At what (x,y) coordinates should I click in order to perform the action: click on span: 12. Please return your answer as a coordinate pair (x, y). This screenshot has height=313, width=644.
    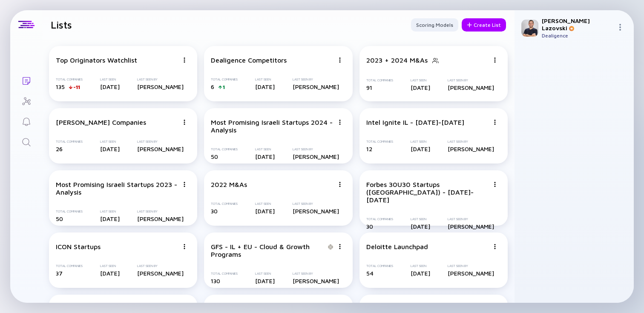
    Looking at the image, I should click on (369, 148).